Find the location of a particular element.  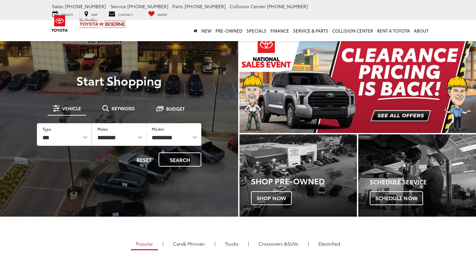

span: Contact is located at coordinates (125, 14).